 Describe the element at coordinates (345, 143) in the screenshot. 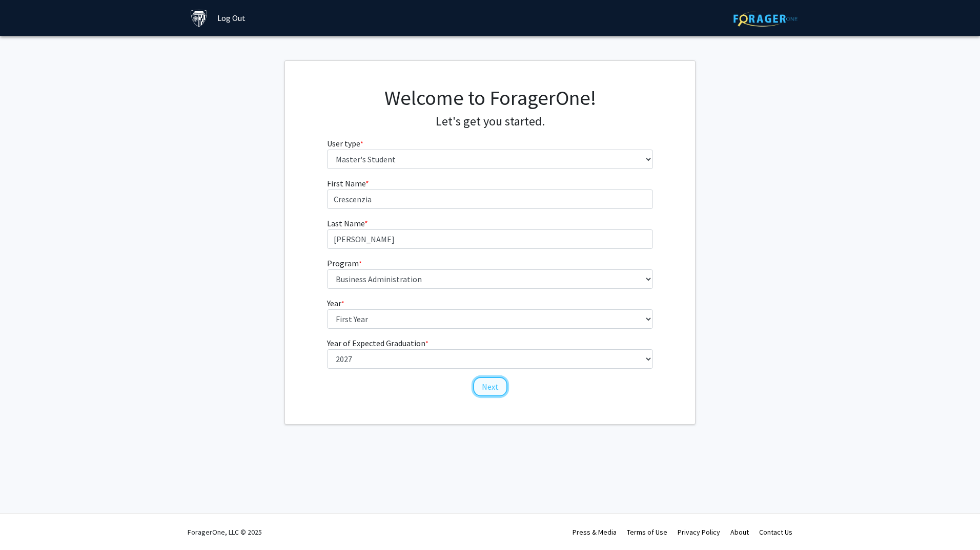

I see `label: User type` at that location.